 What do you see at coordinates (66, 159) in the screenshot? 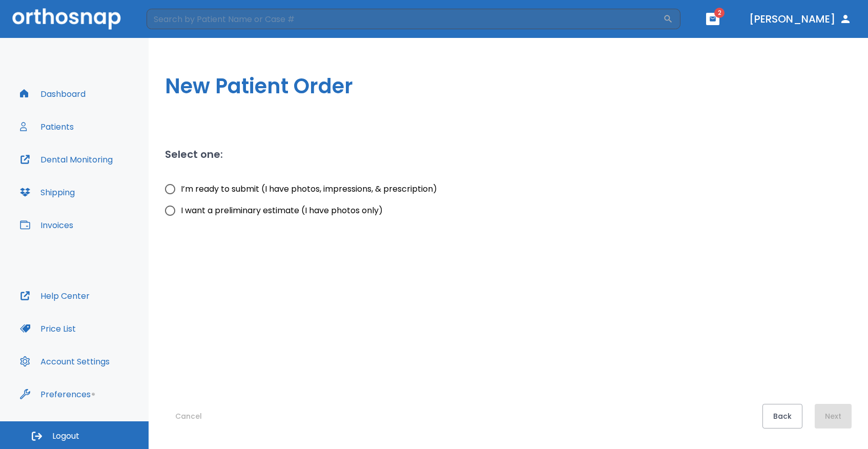
I see `button: Dental Monitoring` at bounding box center [66, 159].